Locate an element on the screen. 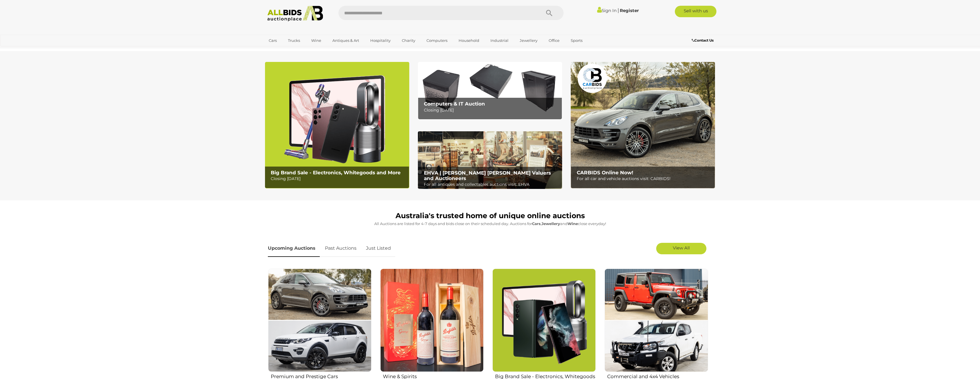 The width and height of the screenshot is (980, 379). a: Hospitality is located at coordinates (380, 41).